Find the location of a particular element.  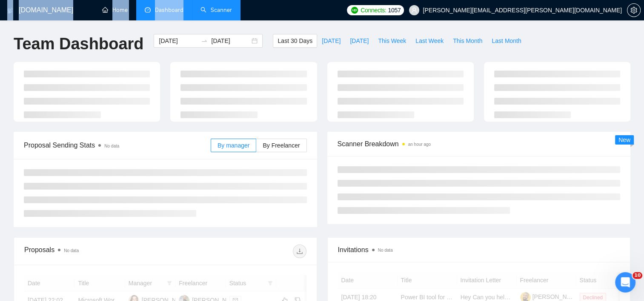

span: Proposal Sending Stats is located at coordinates (117, 145).